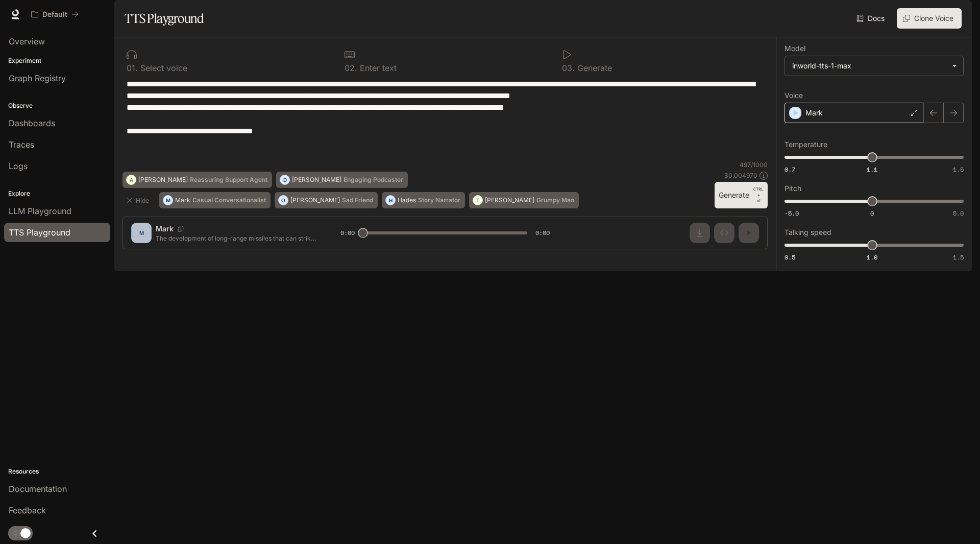  I want to click on p: Enter text, so click(377, 68).